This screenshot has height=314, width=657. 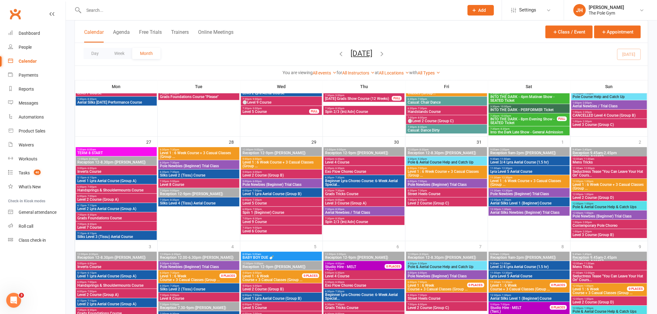 What do you see at coordinates (447, 203) in the screenshot?
I see `span: Level 2 Course (Group C)` at bounding box center [447, 203].